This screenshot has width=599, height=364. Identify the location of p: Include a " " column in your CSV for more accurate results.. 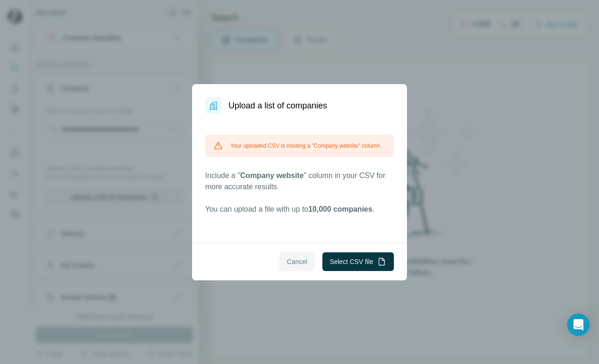
(300, 181).